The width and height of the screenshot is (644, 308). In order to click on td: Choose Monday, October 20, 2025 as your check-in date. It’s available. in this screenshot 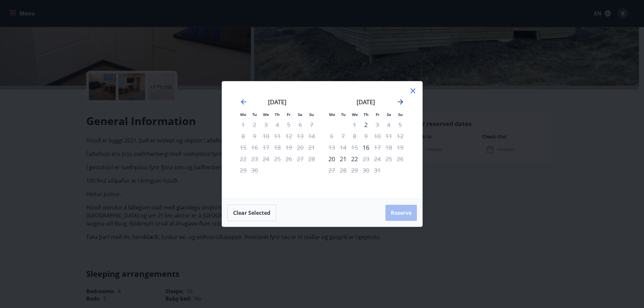, I will do `click(332, 159)`.